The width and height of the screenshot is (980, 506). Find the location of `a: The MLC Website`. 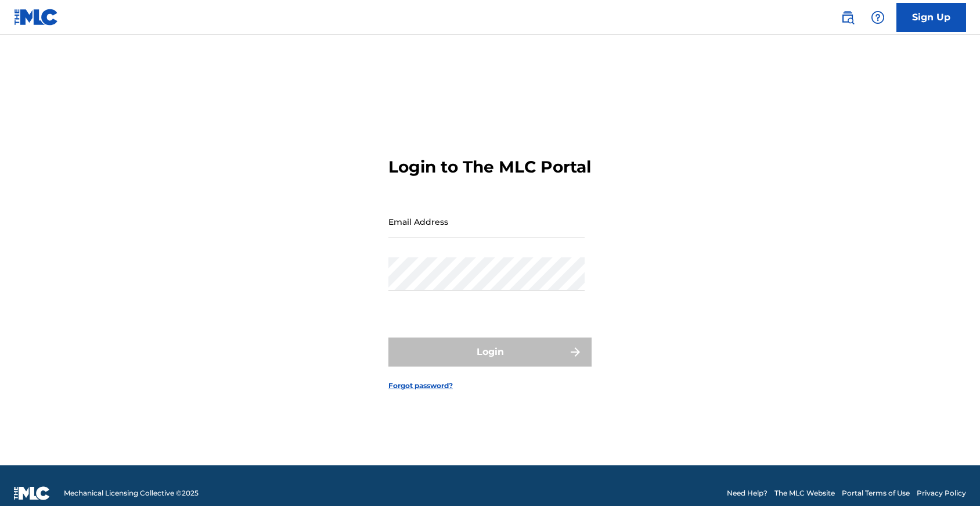

a: The MLC Website is located at coordinates (805, 493).